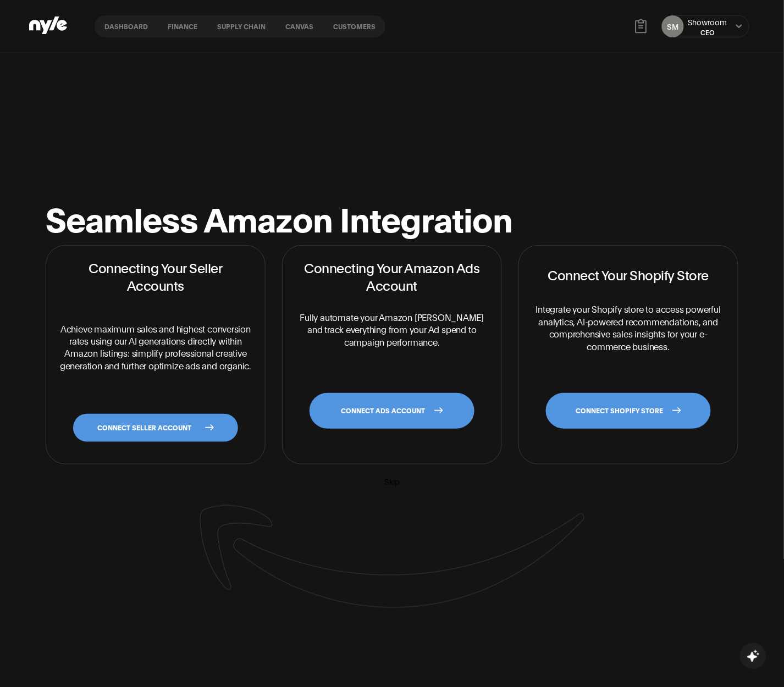 The width and height of the screenshot is (784, 687). I want to click on a: CONNECT ADS ACCOUNT, so click(392, 411).